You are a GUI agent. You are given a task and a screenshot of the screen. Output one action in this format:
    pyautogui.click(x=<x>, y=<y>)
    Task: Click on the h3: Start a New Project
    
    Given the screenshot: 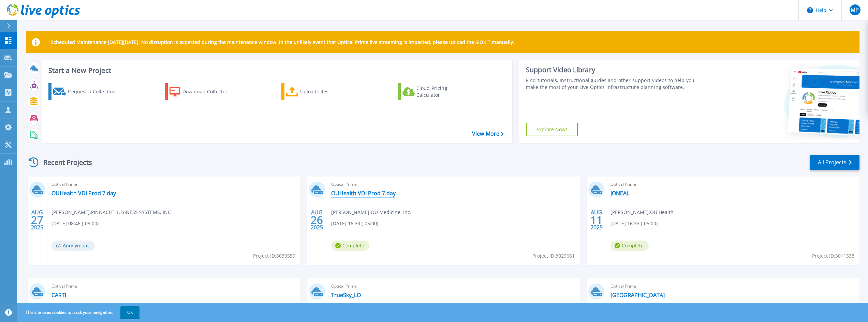 What is the action you would take?
    pyautogui.click(x=276, y=71)
    